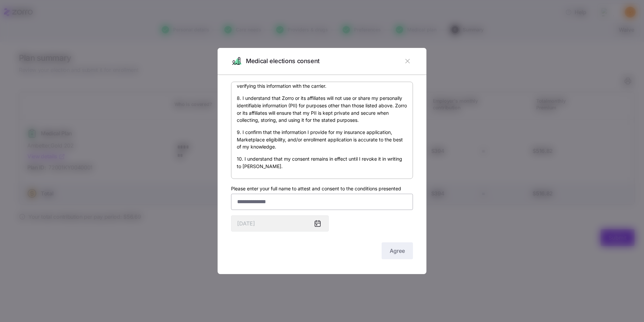  What do you see at coordinates (322, 140) in the screenshot?
I see `p: 9. I confirm that the information I provide for my insurance application, Marketplace eligibility...` at bounding box center [322, 140].